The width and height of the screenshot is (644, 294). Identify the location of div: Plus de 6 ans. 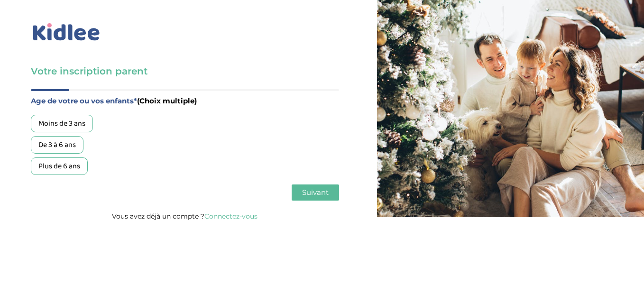
(59, 166).